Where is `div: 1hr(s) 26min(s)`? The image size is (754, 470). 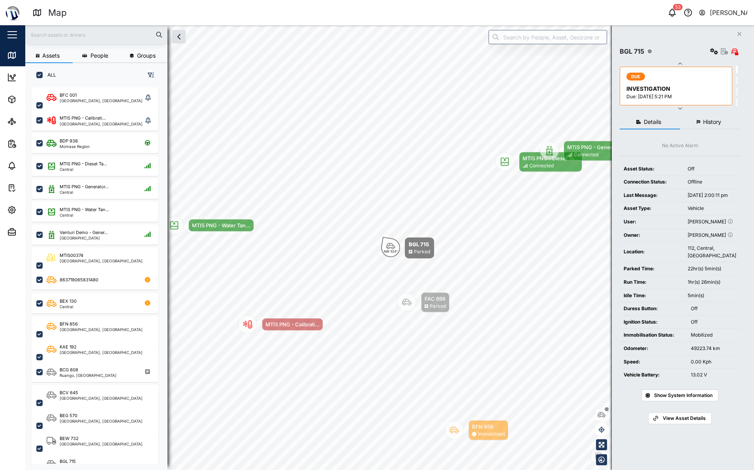 div: 1hr(s) 26min(s) is located at coordinates (712, 282).